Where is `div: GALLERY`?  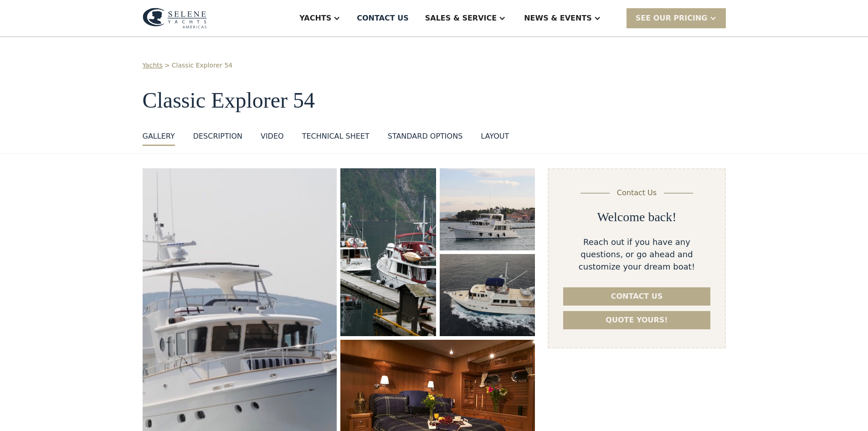 div: GALLERY is located at coordinates (159, 136).